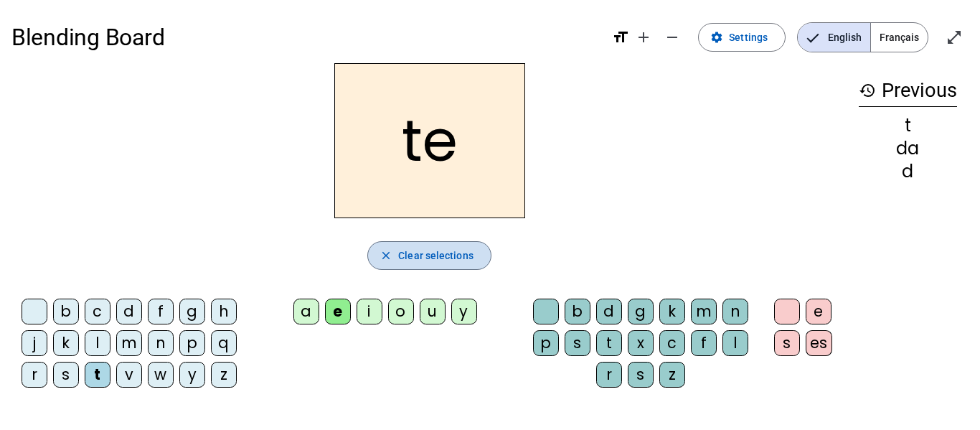  What do you see at coordinates (742, 37) in the screenshot?
I see `button: Settings` at bounding box center [742, 37].